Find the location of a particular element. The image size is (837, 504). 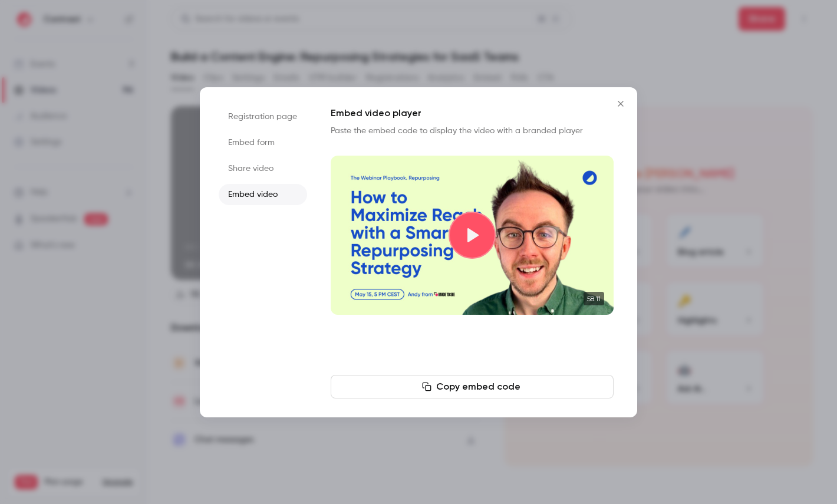

li: Embed video is located at coordinates (263, 194).